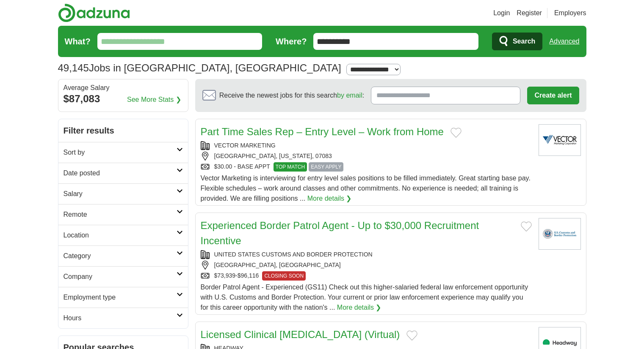  I want to click on div: $30.00 - BASE APPT, so click(366, 167).